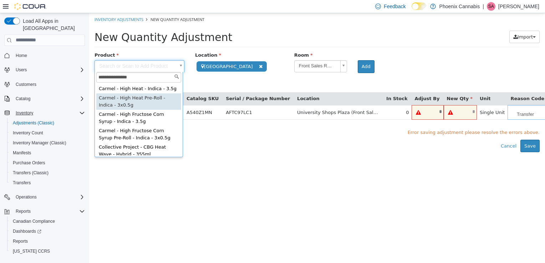 The width and height of the screenshot is (545, 263). Describe the element at coordinates (47, 133) in the screenshot. I see `button: Inventory Count` at that location.